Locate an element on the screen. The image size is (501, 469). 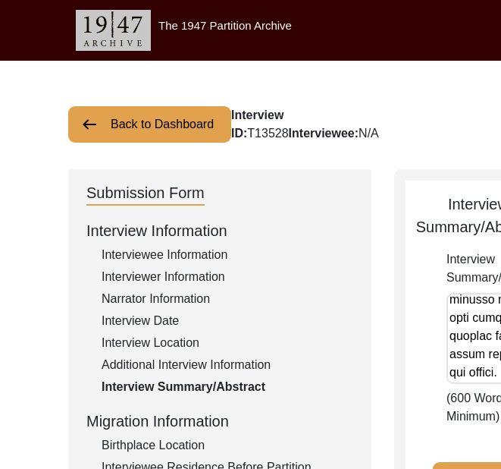
b: Interview ID: is located at coordinates (257, 124).